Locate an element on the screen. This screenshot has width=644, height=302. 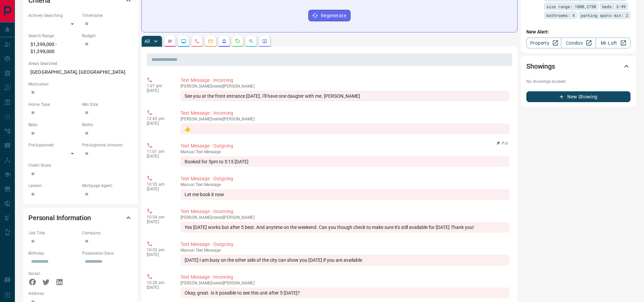
p: Social: is located at coordinates (53, 273).